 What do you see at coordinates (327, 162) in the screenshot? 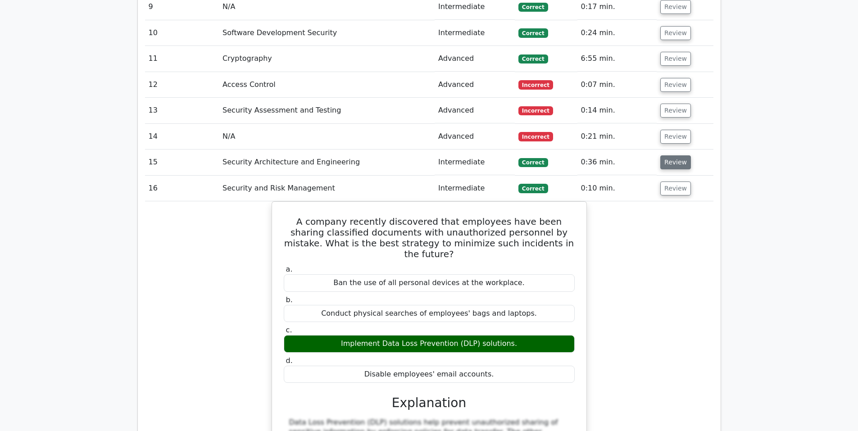
I see `td: Security Architecture and Engineering` at bounding box center [327, 162].